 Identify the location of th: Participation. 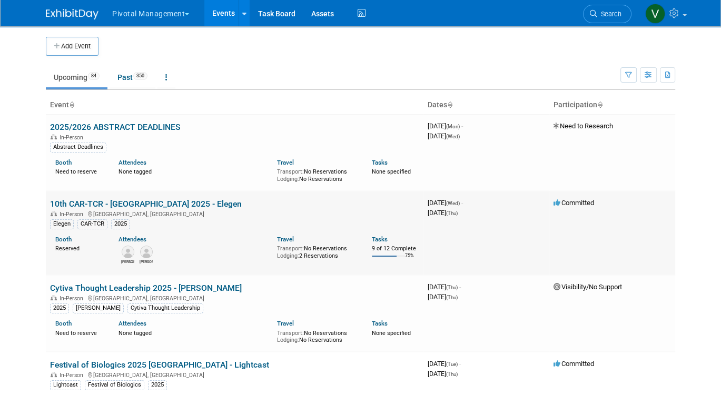
(612, 105).